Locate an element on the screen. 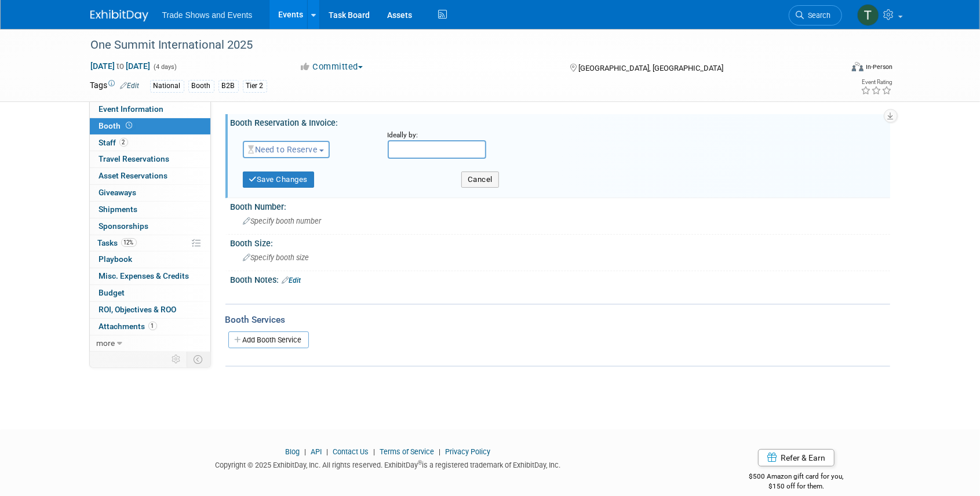 This screenshot has width=980, height=496. div: Booth Number: is located at coordinates (560, 205).